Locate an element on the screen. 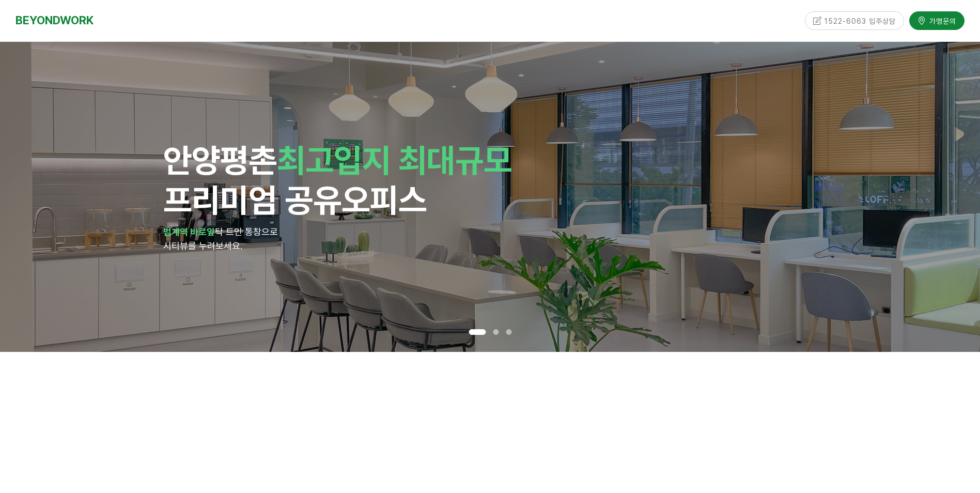 Image resolution: width=980 pixels, height=493 pixels. span: 가맹문의 is located at coordinates (941, 21).